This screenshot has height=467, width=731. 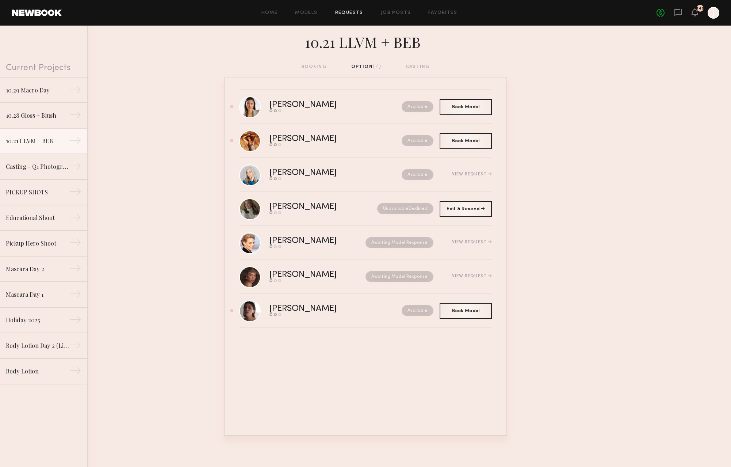 What do you see at coordinates (269, 13) in the screenshot?
I see `a: Home` at bounding box center [269, 13].